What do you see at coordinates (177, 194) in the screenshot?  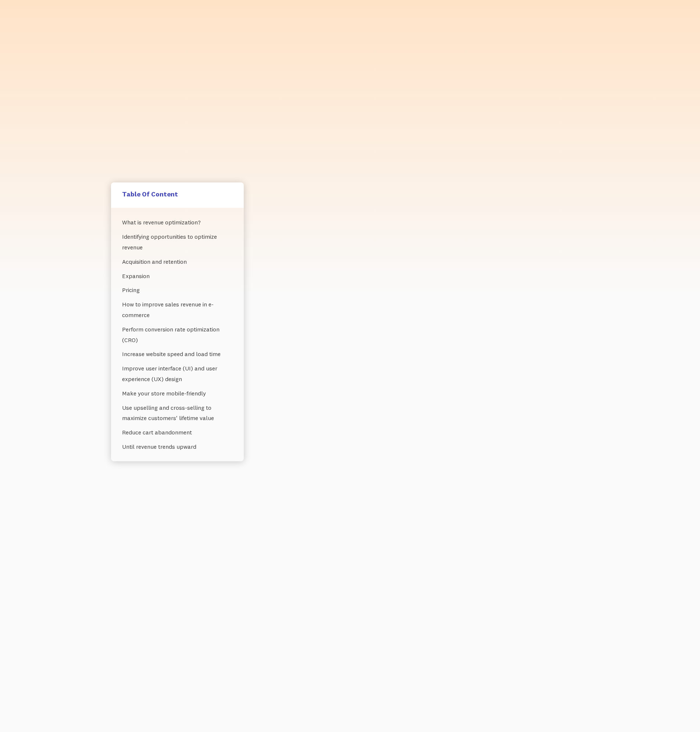 I see `h5: Table Of Content` at bounding box center [177, 194].